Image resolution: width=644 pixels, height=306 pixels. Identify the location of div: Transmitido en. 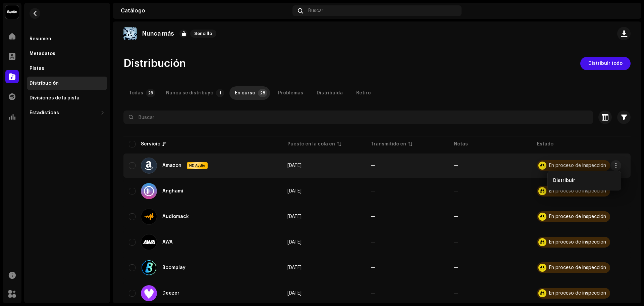
(388, 144).